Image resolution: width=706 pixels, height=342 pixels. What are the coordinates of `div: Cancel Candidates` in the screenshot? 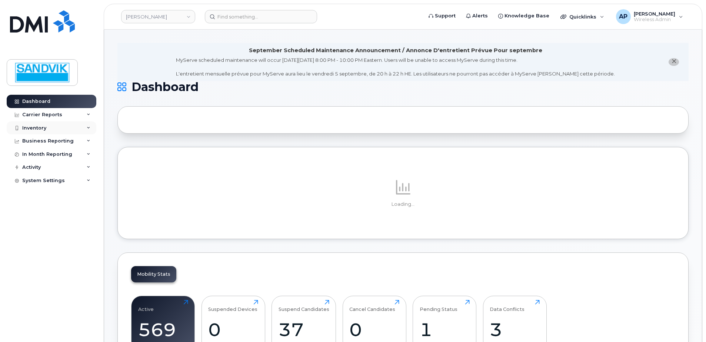 It's located at (372, 306).